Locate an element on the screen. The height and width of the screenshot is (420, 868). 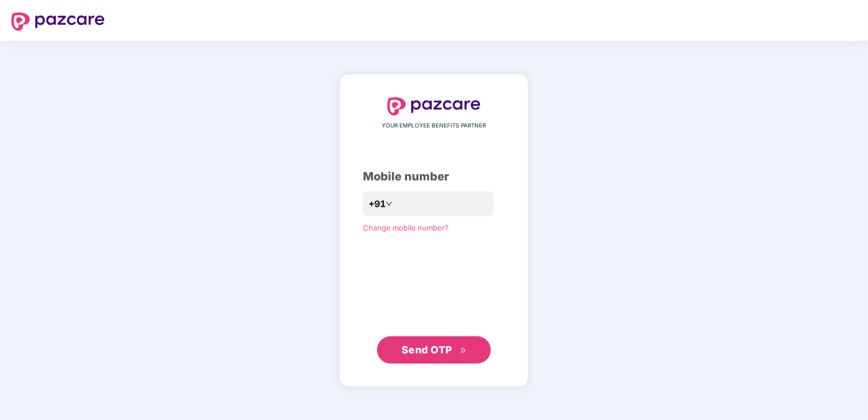
a: Change mobile number? is located at coordinates (405, 227).